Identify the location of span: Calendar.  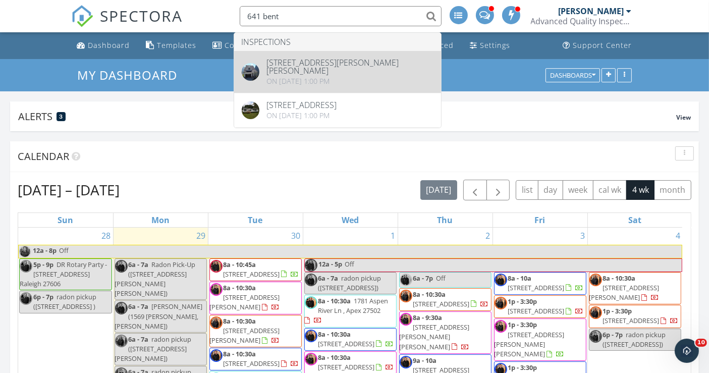
(43, 156).